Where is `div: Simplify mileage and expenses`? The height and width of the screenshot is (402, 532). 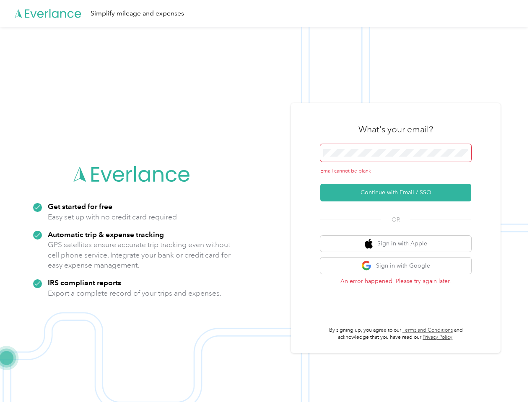 div: Simplify mileage and expenses is located at coordinates (137, 13).